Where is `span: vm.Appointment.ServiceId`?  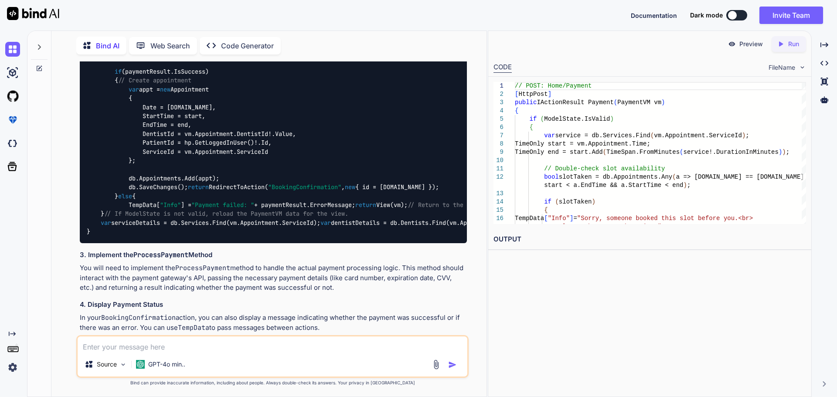
span: vm.Appointment.ServiceId is located at coordinates (698, 136).